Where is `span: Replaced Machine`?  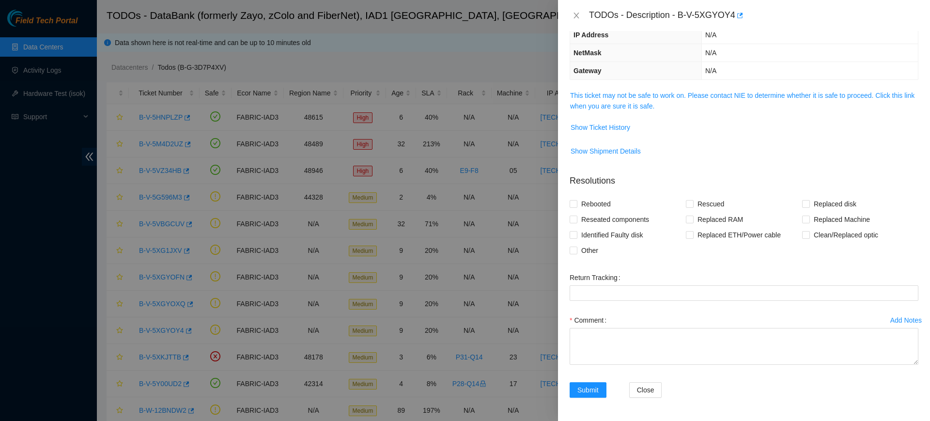 span: Replaced Machine is located at coordinates (841, 219).